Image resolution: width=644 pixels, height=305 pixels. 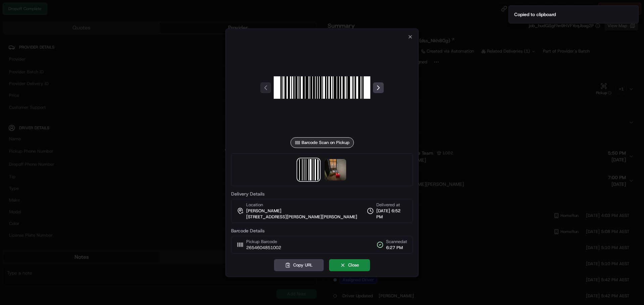 I want to click on button: photo_proof_of_delivery image, so click(x=335, y=170).